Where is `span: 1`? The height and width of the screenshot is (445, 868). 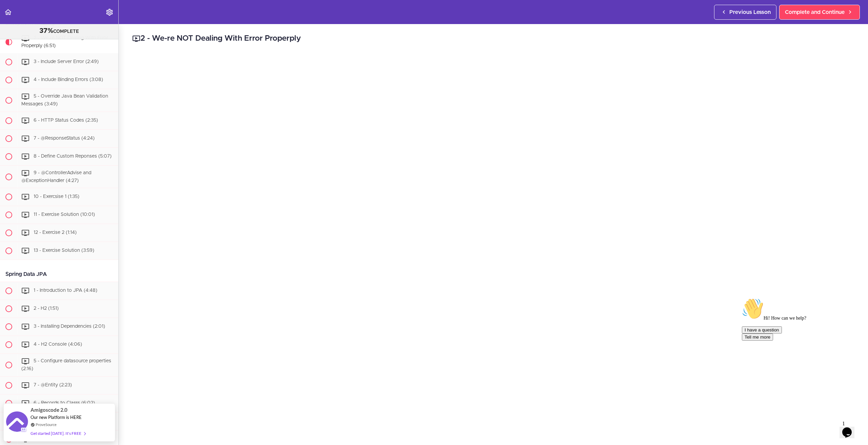
span: 1 is located at coordinates (4, 5).